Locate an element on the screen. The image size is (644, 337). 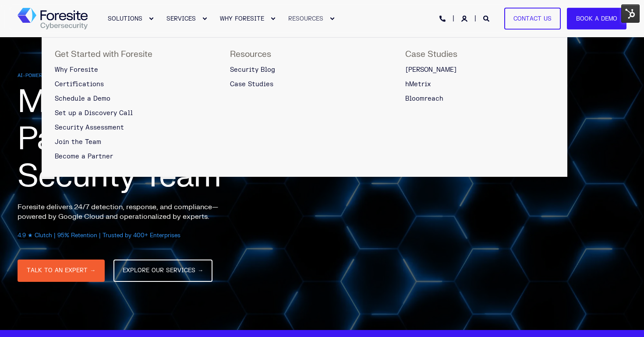
span: RESOURCES is located at coordinates (306, 18).